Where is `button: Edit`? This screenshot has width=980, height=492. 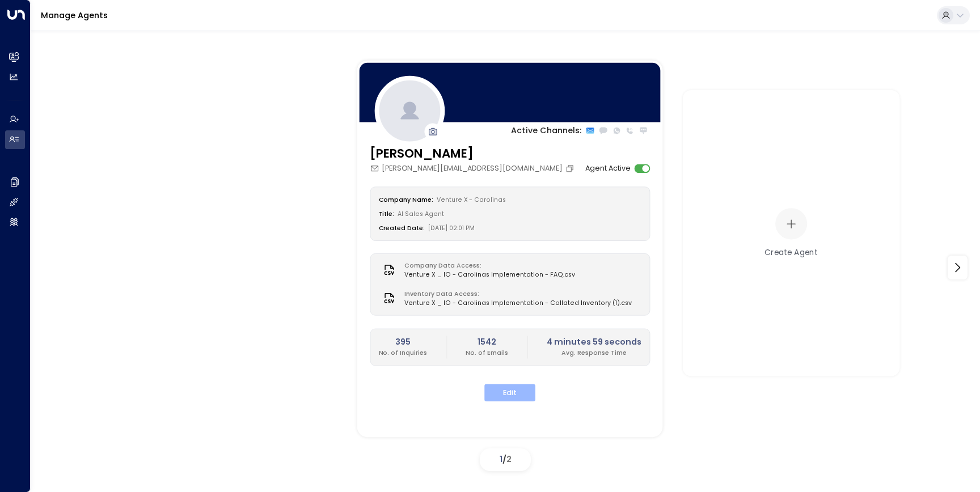
button: Edit is located at coordinates (510, 392).